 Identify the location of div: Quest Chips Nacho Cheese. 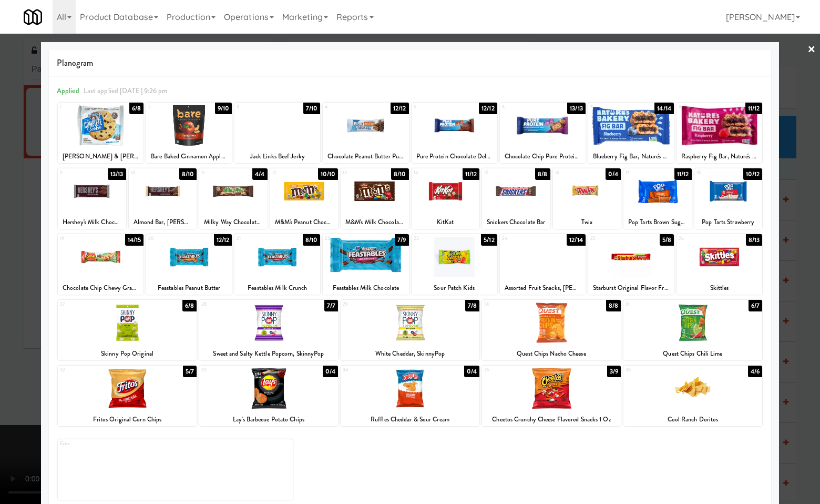
(552, 354).